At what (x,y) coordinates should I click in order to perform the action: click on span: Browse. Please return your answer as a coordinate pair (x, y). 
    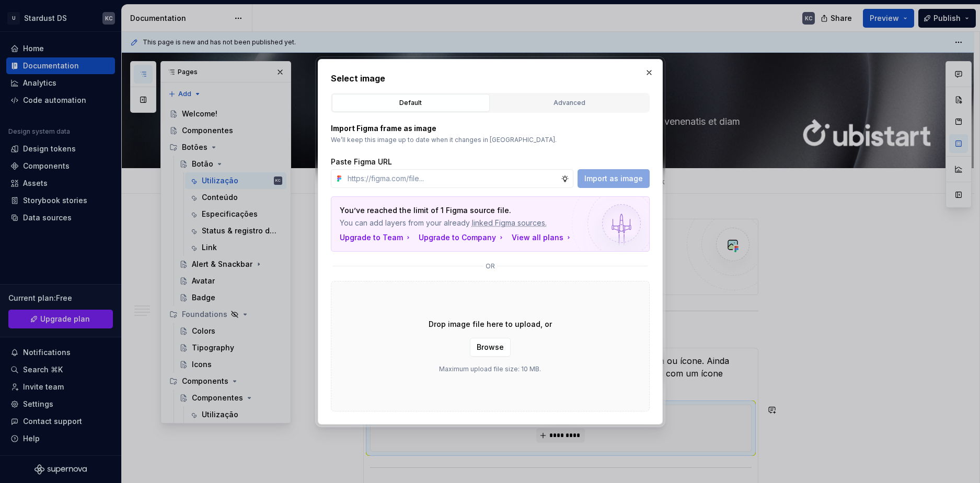
    Looking at the image, I should click on (490, 347).